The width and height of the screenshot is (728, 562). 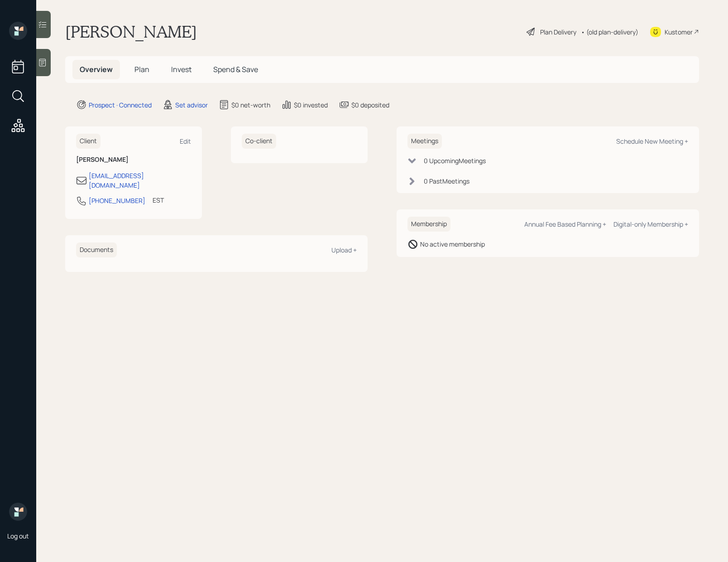 What do you see at coordinates (158, 200) in the screenshot?
I see `div: EST` at bounding box center [158, 200].